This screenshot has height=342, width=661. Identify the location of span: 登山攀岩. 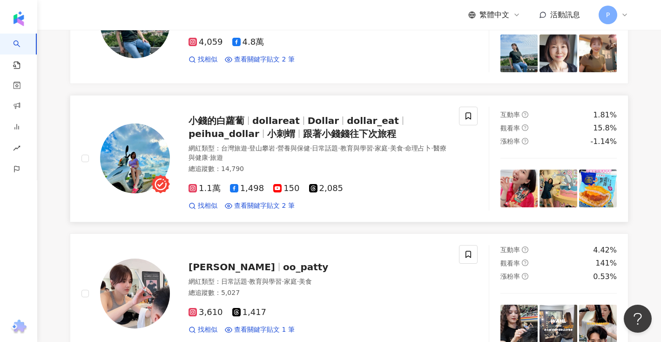
(262, 148).